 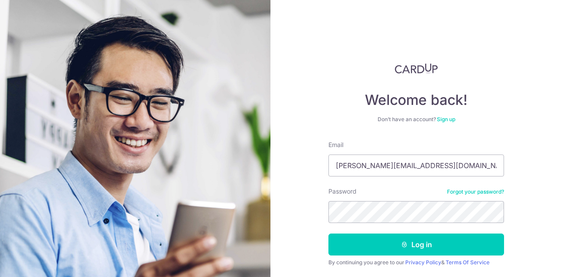 I want to click on div: By continuing you agree to our &, so click(x=417, y=263).